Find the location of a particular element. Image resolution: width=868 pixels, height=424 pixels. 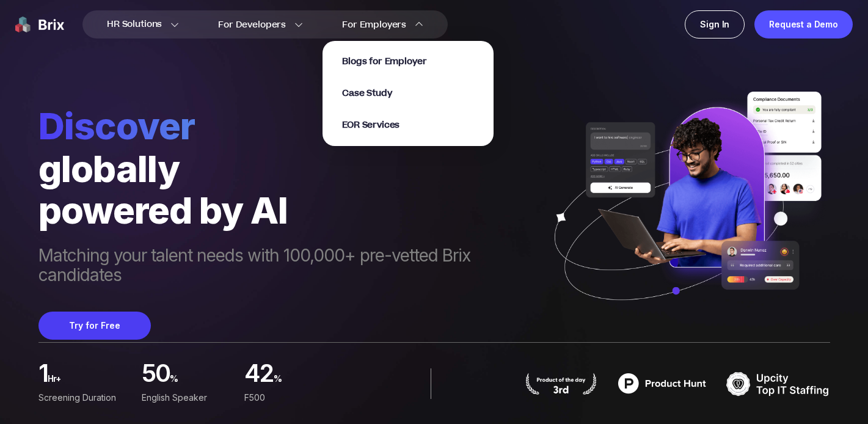

img: TOP IT STAFFING is located at coordinates (778, 384).